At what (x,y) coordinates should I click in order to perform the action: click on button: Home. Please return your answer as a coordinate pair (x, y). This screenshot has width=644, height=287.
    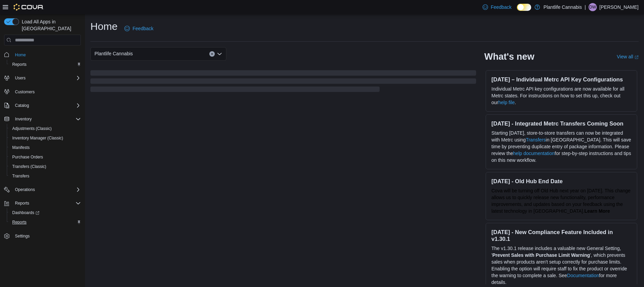
    Looking at the image, I should click on (43, 54).